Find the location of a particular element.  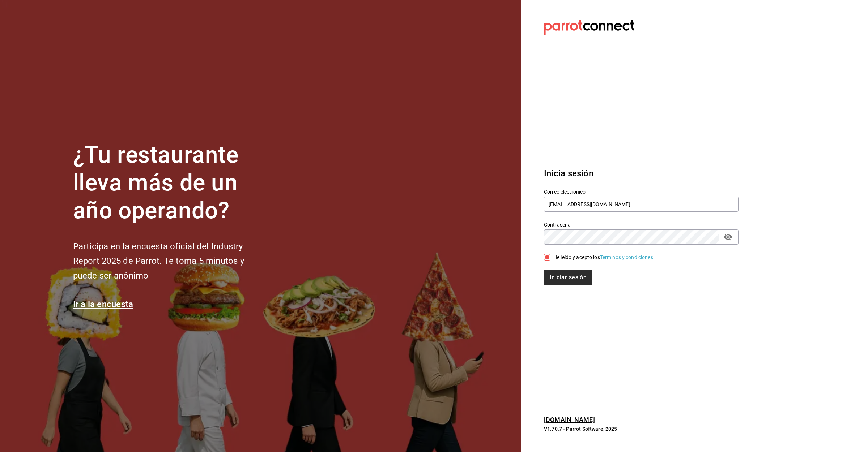

h3: Inicia sesión is located at coordinates (641, 174).